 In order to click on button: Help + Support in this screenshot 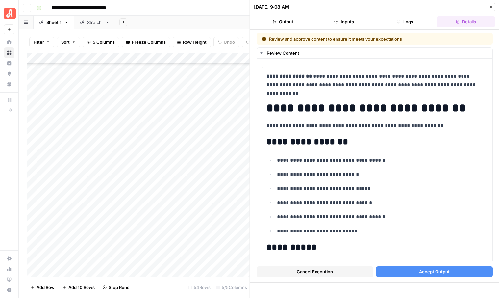, I will do `click(9, 290)`.